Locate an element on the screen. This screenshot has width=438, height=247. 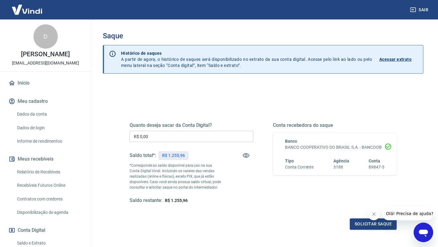
a: Acessar extrato is located at coordinates (399, 59).